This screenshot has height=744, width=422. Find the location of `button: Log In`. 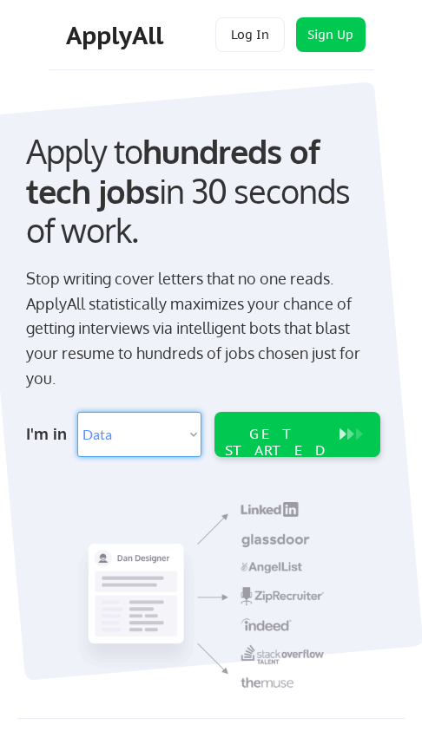

button: Log In is located at coordinates (250, 35).